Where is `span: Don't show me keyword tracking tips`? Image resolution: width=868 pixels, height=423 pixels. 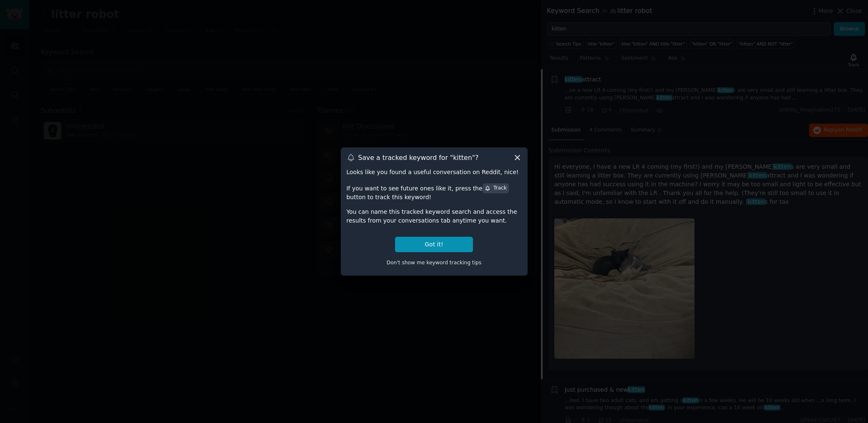
span: Don't show me keyword tracking tips is located at coordinates (435, 263).